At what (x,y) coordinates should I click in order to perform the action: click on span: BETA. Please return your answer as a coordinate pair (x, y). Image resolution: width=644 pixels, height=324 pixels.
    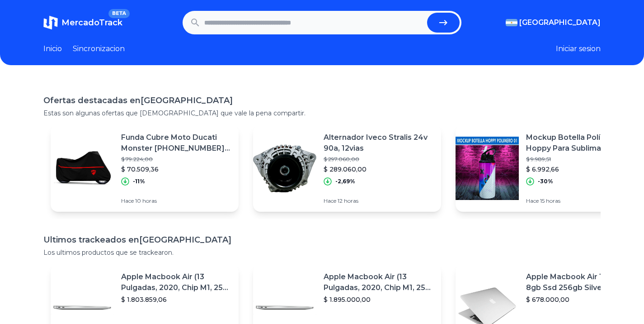
    Looking at the image, I should click on (119, 14).